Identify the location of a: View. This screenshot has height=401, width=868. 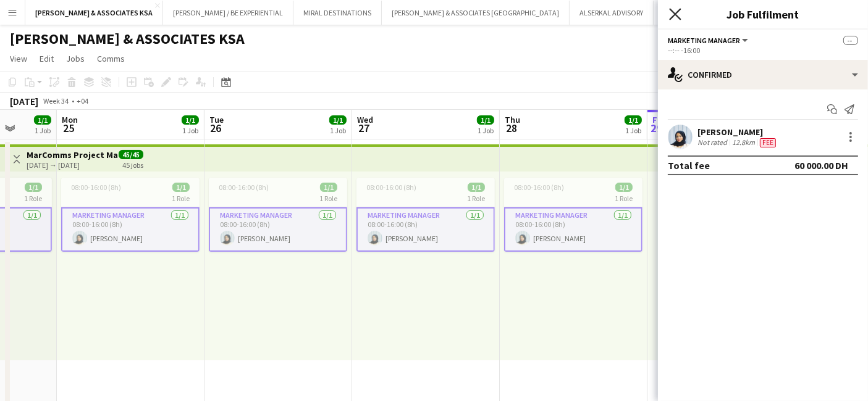
(18, 58).